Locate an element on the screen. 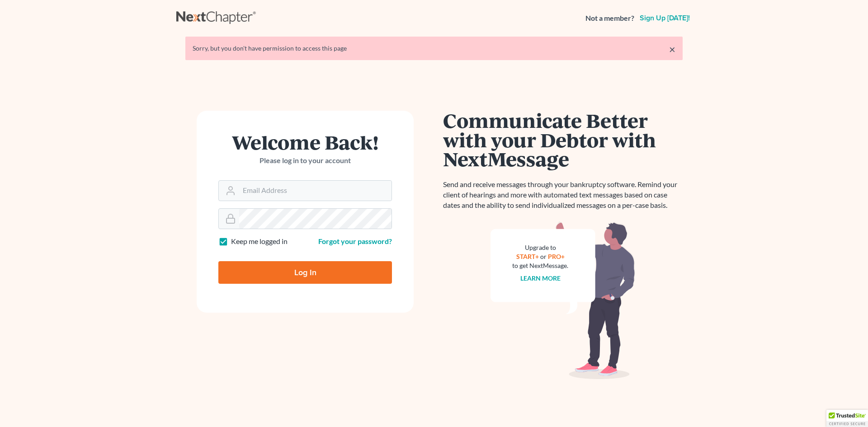 The height and width of the screenshot is (427, 868). label: Keep me logged in is located at coordinates (259, 241).